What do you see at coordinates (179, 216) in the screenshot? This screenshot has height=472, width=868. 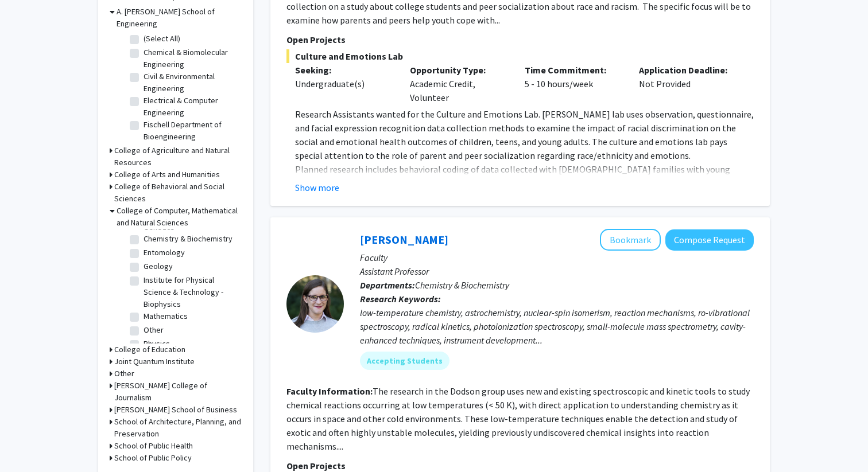 I see `h3: College of Computer, Mathematical and Natural Sciences` at bounding box center [179, 216].